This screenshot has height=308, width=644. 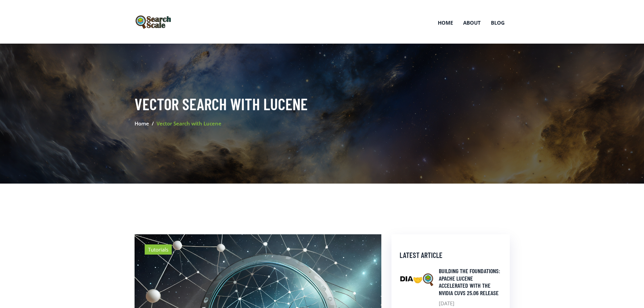 What do you see at coordinates (498, 23) in the screenshot?
I see `a: Blog` at bounding box center [498, 23].